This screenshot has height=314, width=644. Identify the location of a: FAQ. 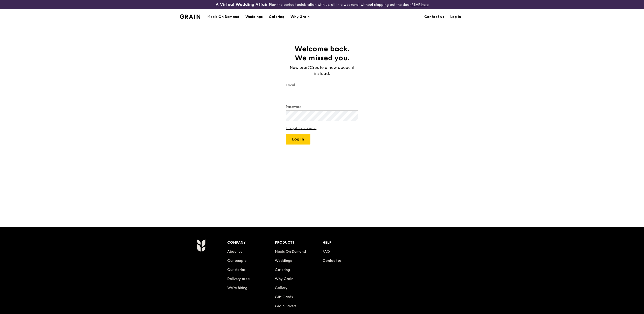
(326, 252).